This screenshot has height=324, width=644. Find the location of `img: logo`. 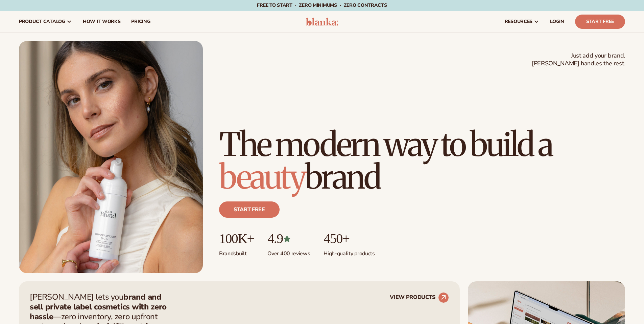

img: logo is located at coordinates (322, 22).